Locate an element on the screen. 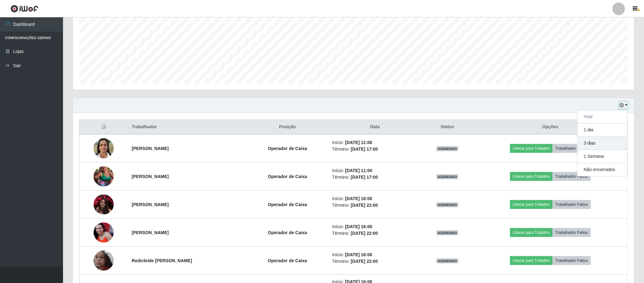 This screenshot has height=283, width=644. img: 1729826857930.jpeg is located at coordinates (104, 261).